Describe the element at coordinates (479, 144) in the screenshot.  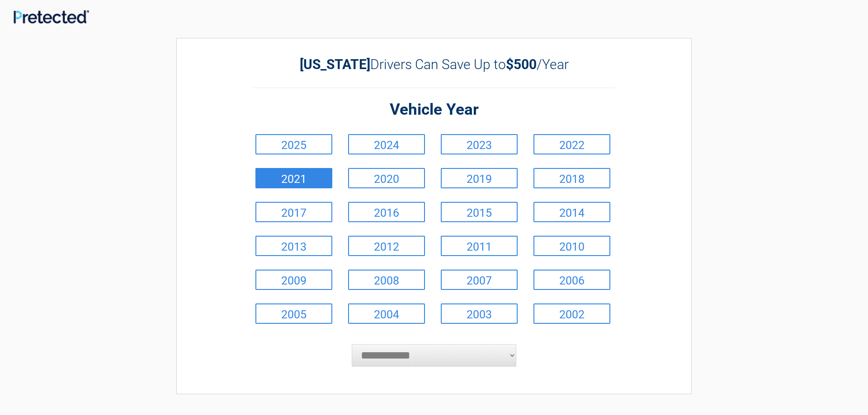
I see `a: 2023` at that location.